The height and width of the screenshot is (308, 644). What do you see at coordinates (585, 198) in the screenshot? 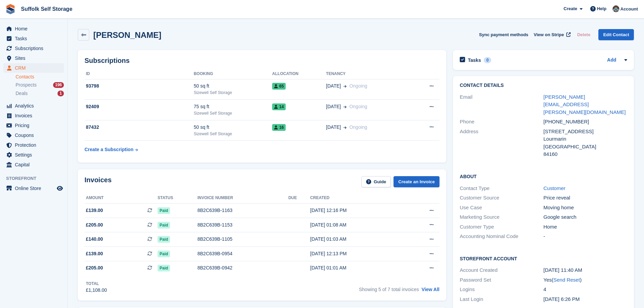
I see `div: Price reveal` at bounding box center [585, 198].